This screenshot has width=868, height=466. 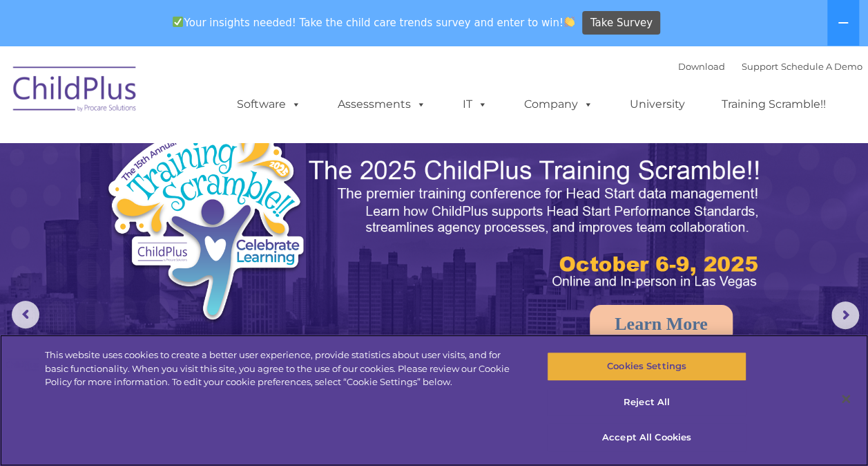 What do you see at coordinates (283, 368) in the screenshot?
I see `div: This website uses cookies to create a better user experience, provide statistics about user visit...` at bounding box center [283, 368].